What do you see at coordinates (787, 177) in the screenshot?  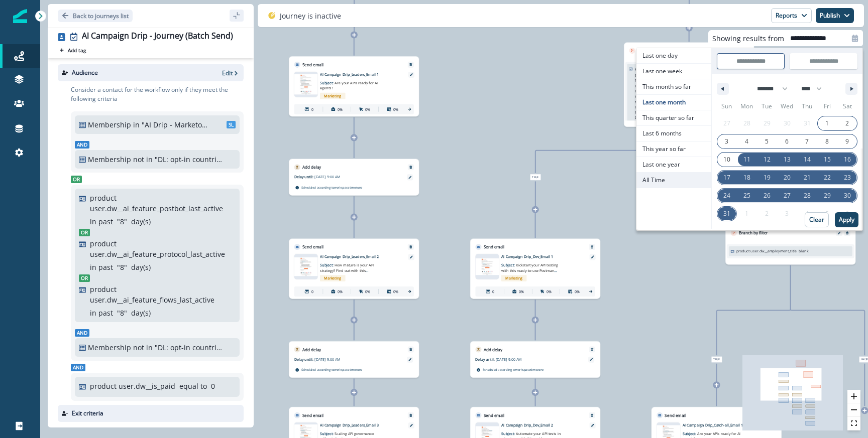 I see `span: 20` at bounding box center [787, 177].